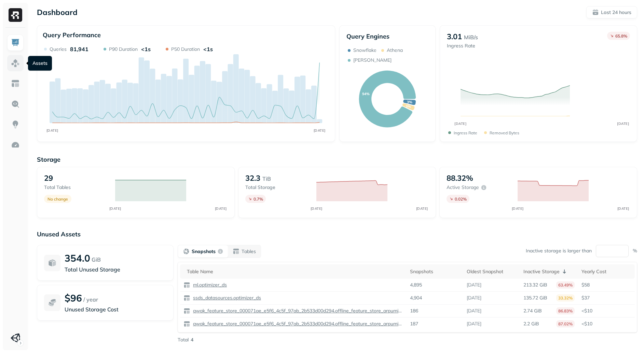 Image resolution: width=644 pixels, height=353 pixels. Describe the element at coordinates (531, 323) in the screenshot. I see `p: 2.2 GiB` at that location.